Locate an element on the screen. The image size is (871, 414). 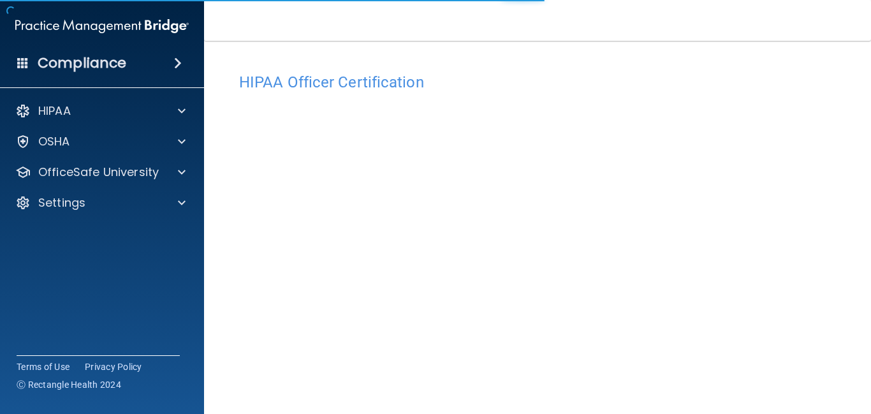
a: Terms of Use is located at coordinates (43, 367).